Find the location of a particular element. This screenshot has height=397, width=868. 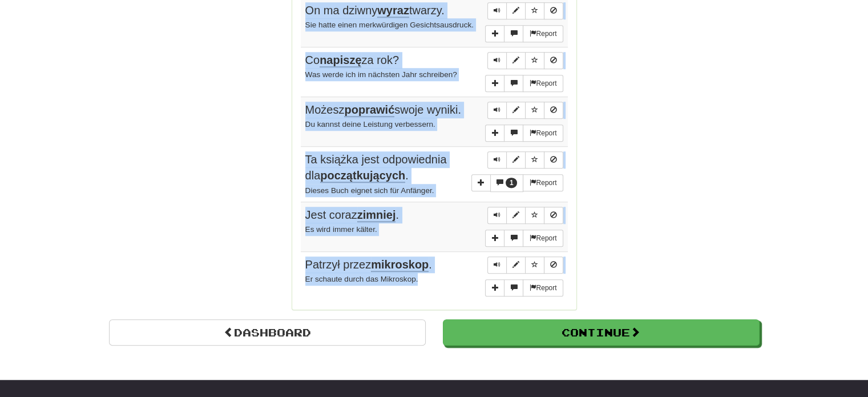

u: poprawić is located at coordinates (369, 110).